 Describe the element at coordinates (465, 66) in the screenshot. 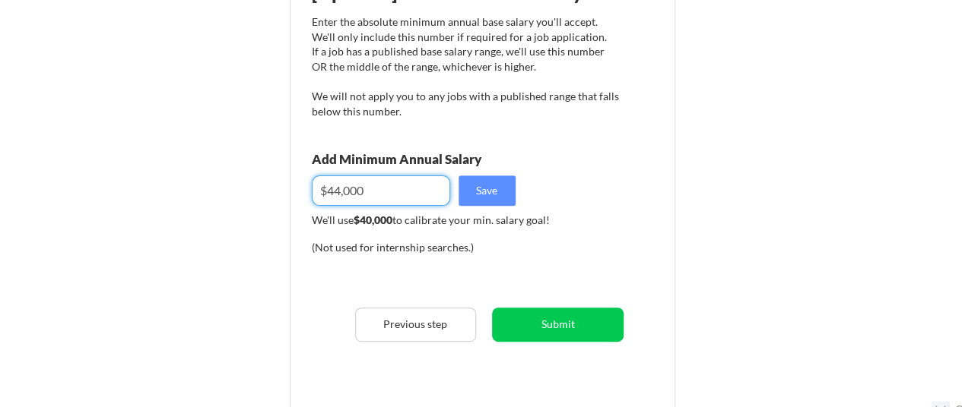

I see `div: Enter the absolute minimum annual base salary you'll accept. We'll only include this number if re...` at that location.